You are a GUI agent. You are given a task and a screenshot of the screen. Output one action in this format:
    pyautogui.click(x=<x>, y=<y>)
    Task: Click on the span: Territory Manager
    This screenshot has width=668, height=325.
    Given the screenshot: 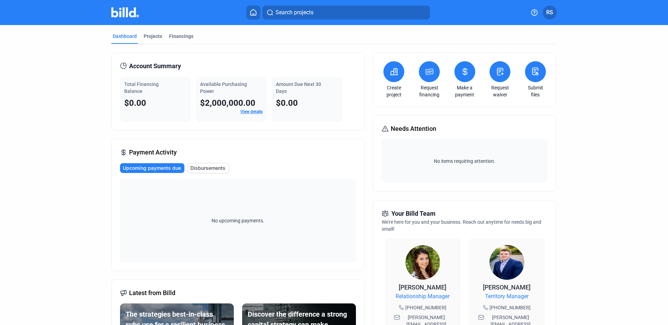 What is the action you would take?
    pyautogui.click(x=507, y=297)
    